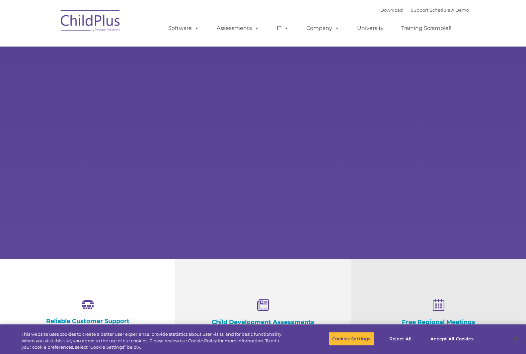 Image resolution: width=526 pixels, height=354 pixels. Describe the element at coordinates (351, 338) in the screenshot. I see `button: Cookies Settings` at that location.